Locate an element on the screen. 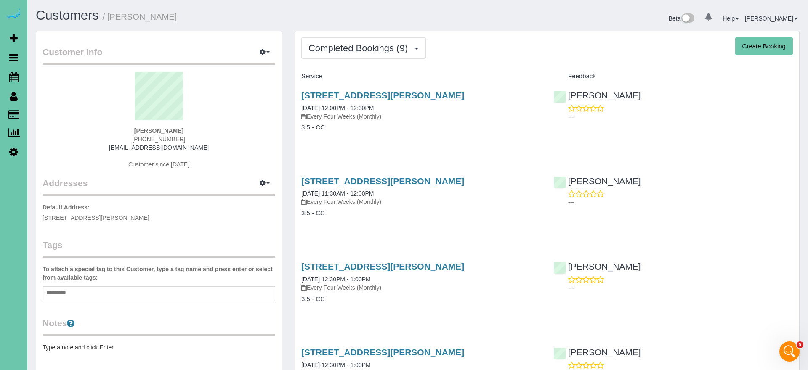 The image size is (808, 370). a: tiktok is located at coordinates (96, 198).